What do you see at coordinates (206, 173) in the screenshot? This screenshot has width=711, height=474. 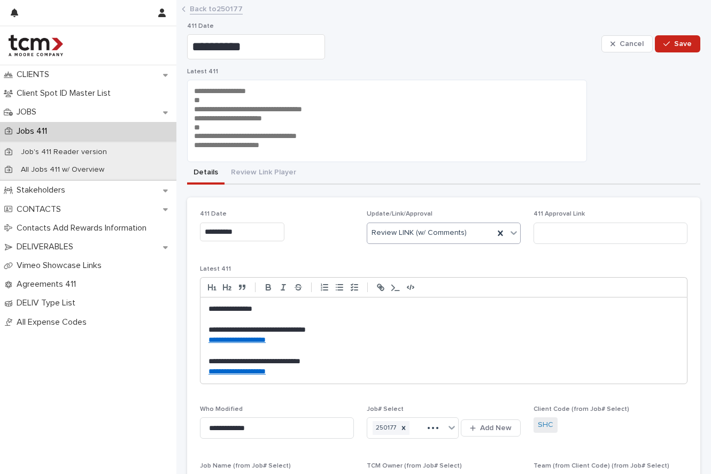 I see `button: Details` at bounding box center [206, 173].